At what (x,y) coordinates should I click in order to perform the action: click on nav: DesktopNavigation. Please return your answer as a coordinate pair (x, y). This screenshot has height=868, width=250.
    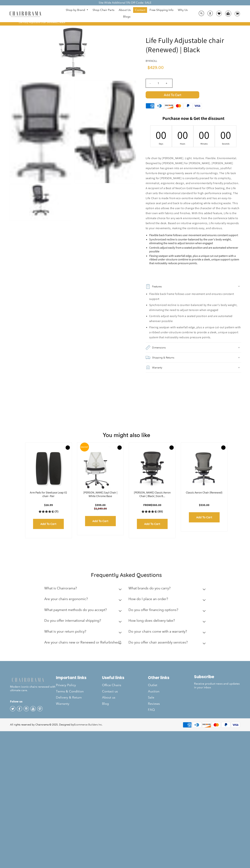
    Looking at the image, I should click on (126, 14).